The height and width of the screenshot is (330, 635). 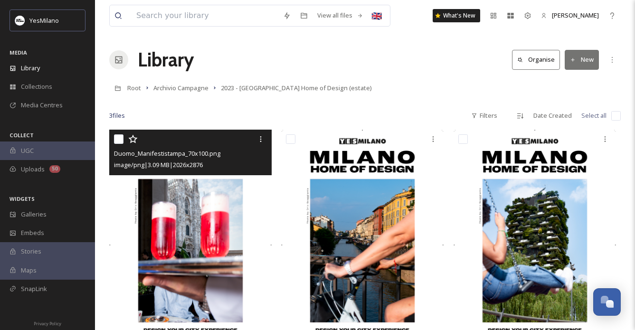 What do you see at coordinates (535, 59) in the screenshot?
I see `a: Organise` at bounding box center [535, 59].